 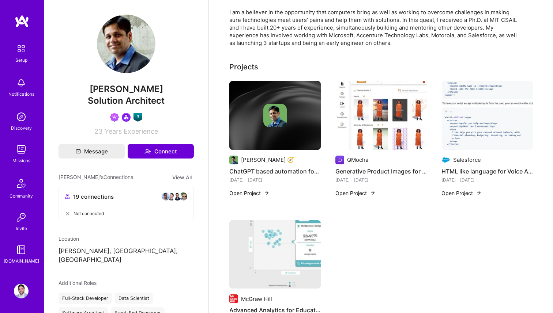 What do you see at coordinates (126, 239) in the screenshot?
I see `div: Location` at bounding box center [126, 239].